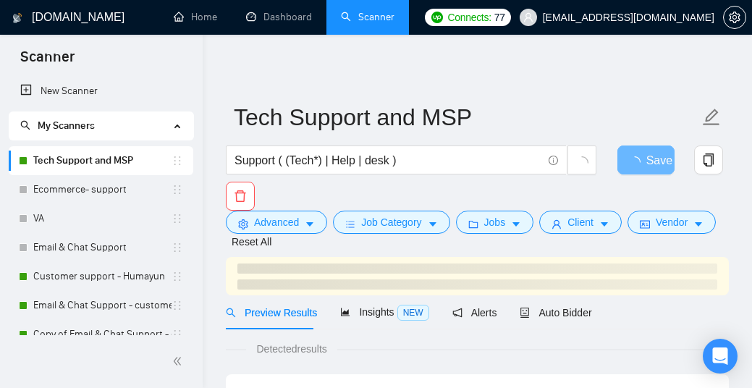 The image size is (752, 388). Describe the element at coordinates (101, 335) in the screenshot. I see `li: Copy of Email & Chat Support - customer support S-1` at that location.